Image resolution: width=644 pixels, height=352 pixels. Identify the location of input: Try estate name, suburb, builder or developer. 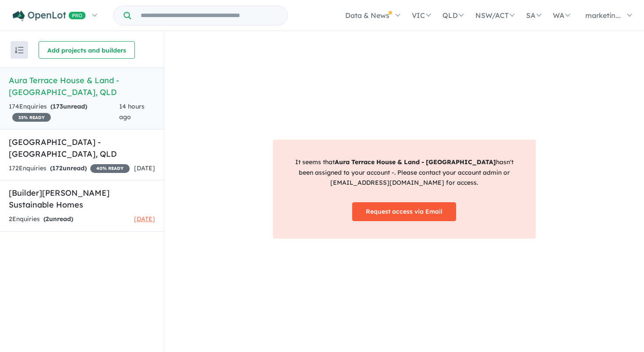
(209, 15).